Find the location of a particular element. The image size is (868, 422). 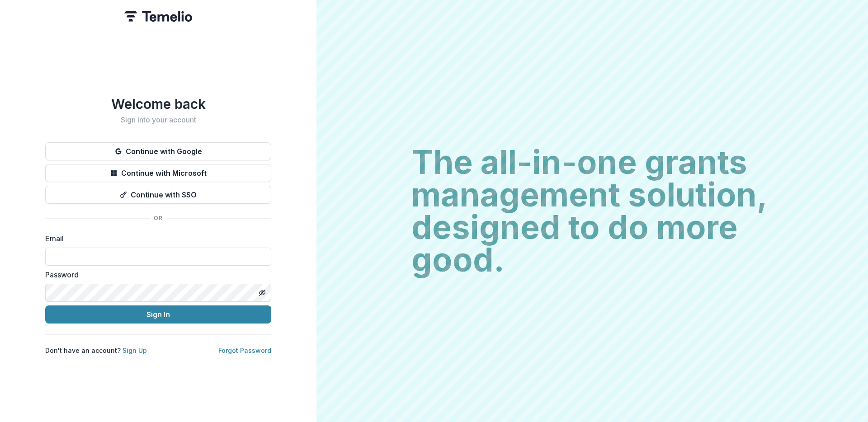

button: Toggle password visibility is located at coordinates (262, 293).